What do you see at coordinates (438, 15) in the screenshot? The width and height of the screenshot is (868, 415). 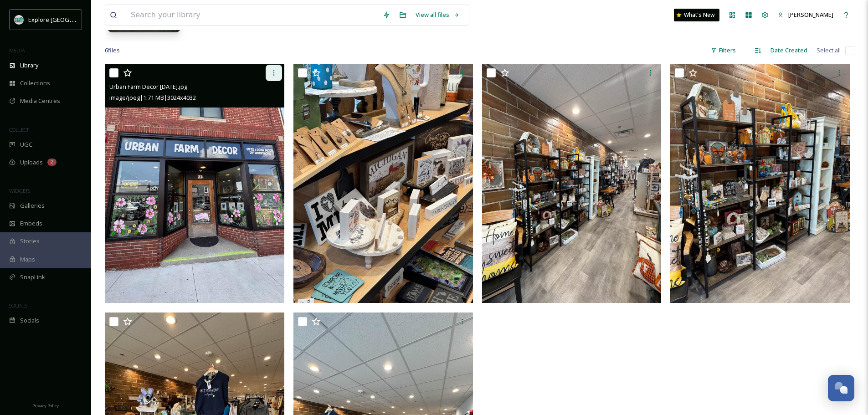 I see `div: View all files` at bounding box center [438, 15].